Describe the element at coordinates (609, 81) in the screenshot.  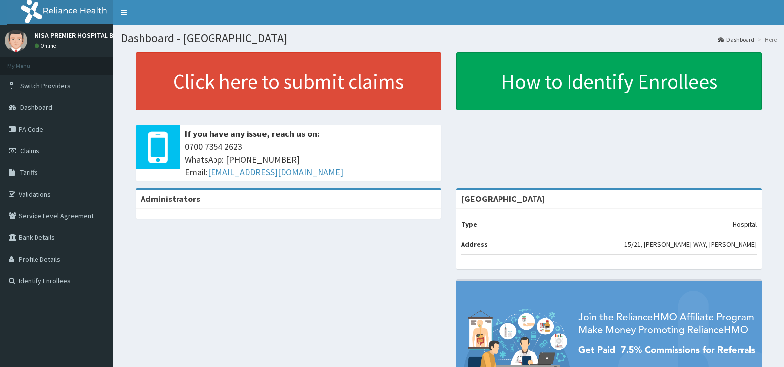
I see `a: How to Identify Enrollees` at that location.